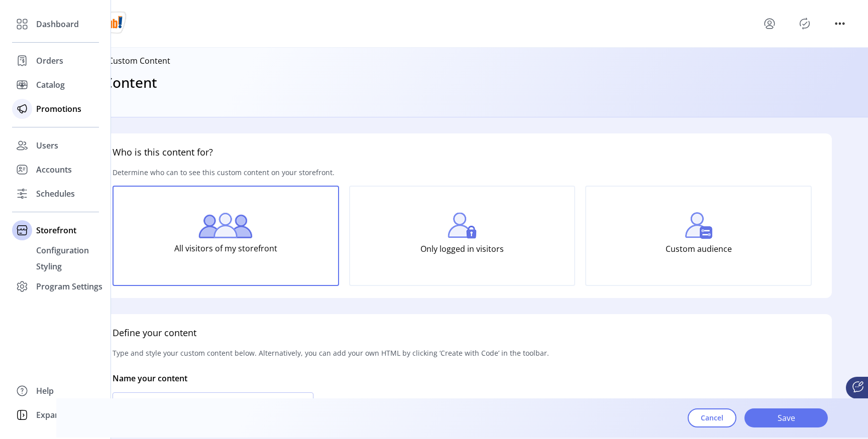  I want to click on p: Type and style your custom content below. Alternatively, you can add your own HTML by clicking ‘C..., so click(331, 353).